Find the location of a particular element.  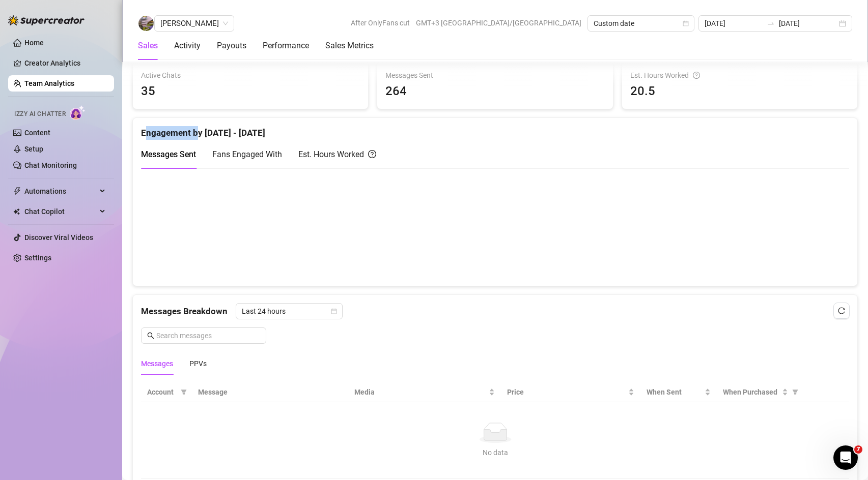

a: Chat Monitoring is located at coordinates (50, 166).